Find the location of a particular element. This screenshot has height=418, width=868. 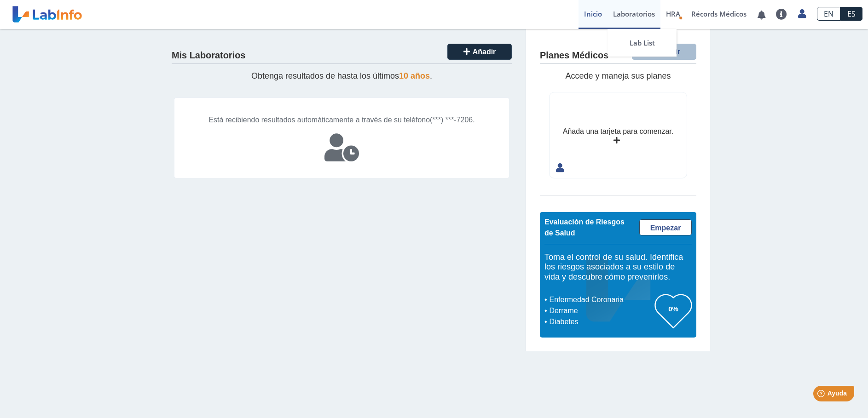

h4: Mis Laboratorios is located at coordinates (208, 56).